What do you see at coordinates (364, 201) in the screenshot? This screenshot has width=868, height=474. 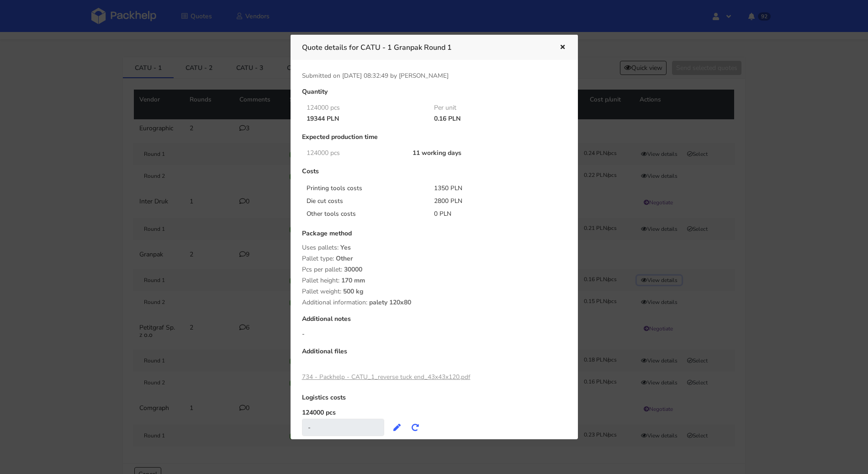 I see `div: Die cut costs` at bounding box center [364, 201].